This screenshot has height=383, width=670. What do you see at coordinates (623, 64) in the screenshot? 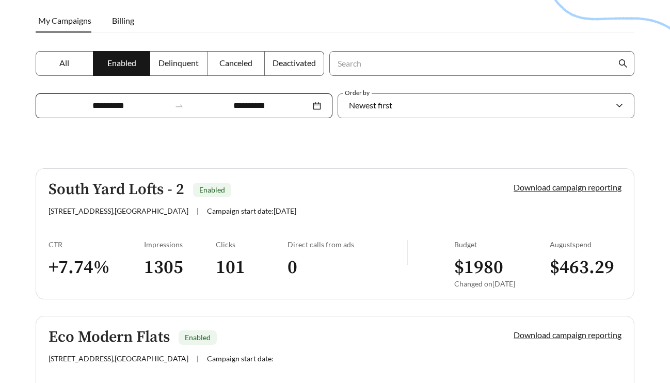
I see `span: search` at bounding box center [623, 64].